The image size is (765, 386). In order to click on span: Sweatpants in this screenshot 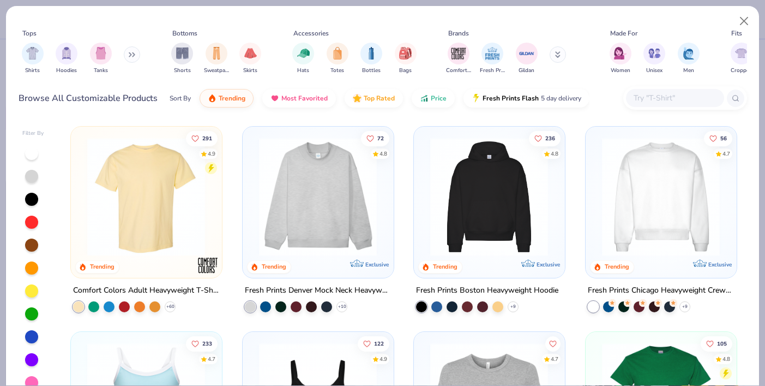, I will do `click(217, 70)`.